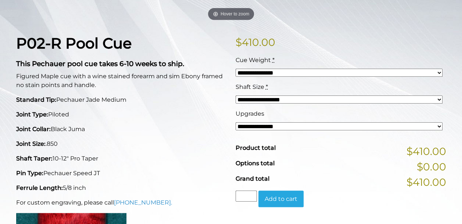 The width and height of the screenshot is (462, 224). What do you see at coordinates (281, 199) in the screenshot?
I see `button: Add to cart` at bounding box center [281, 199].